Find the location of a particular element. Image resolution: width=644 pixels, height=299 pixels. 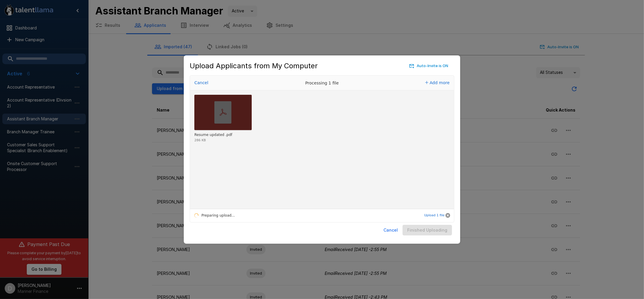

div: Uppy Dashboard is located at coordinates (322, 149).